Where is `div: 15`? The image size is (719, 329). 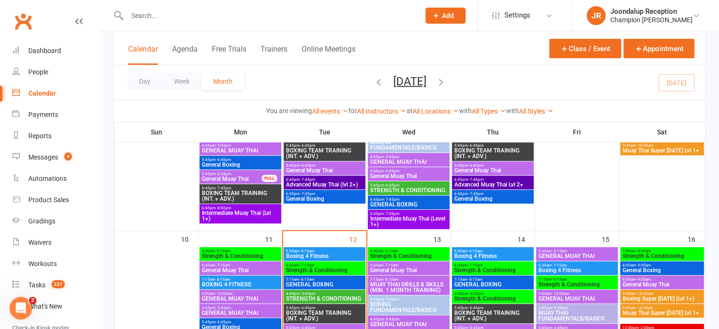
div: 15 is located at coordinates (610, 238).